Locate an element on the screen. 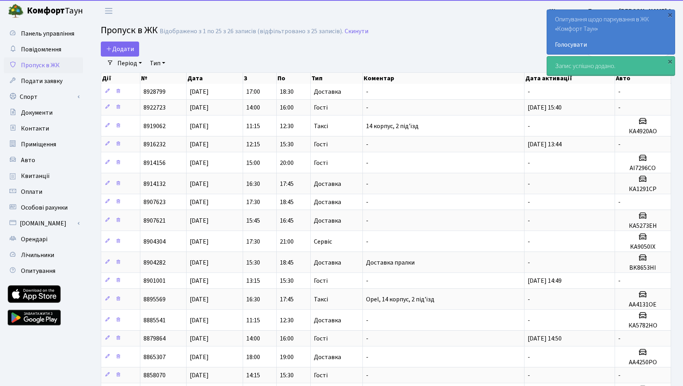  span: 18:30 is located at coordinates (286, 92).